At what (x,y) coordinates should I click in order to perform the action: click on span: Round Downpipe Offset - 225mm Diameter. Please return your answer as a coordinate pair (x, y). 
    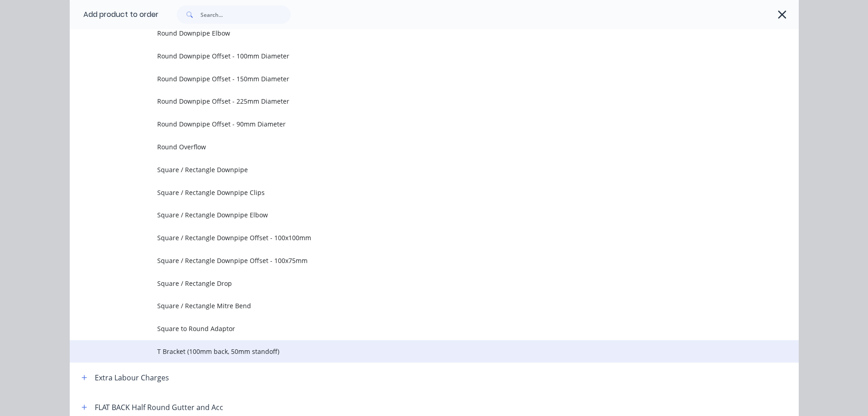
    Looking at the image, I should click on (414, 101).